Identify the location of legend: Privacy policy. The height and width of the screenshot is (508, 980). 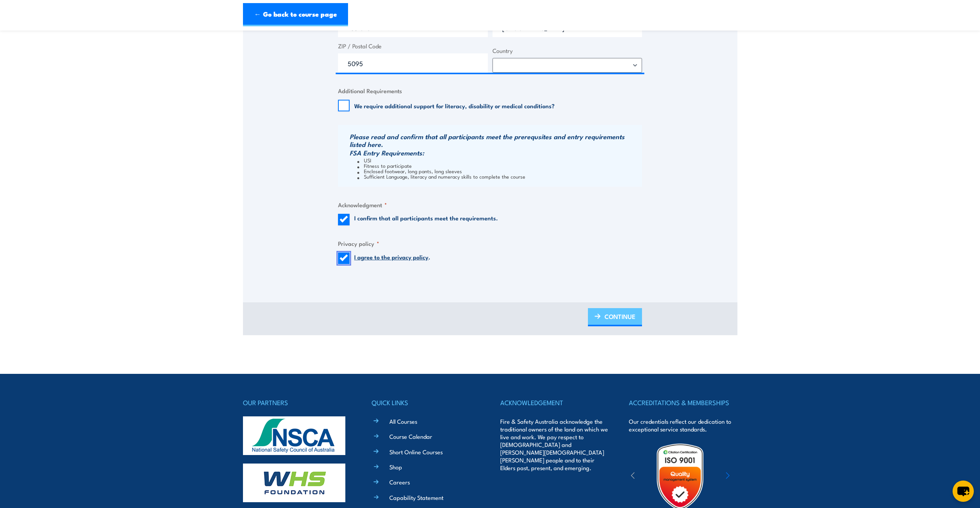
(358, 243).